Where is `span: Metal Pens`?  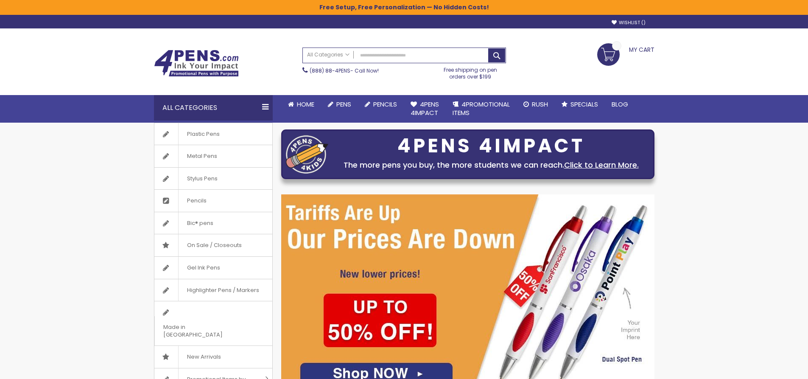 span: Metal Pens is located at coordinates (202, 156).